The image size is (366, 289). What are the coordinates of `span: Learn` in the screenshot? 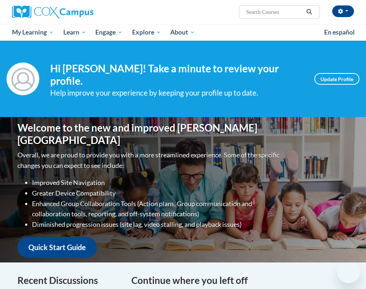 It's located at (75, 32).